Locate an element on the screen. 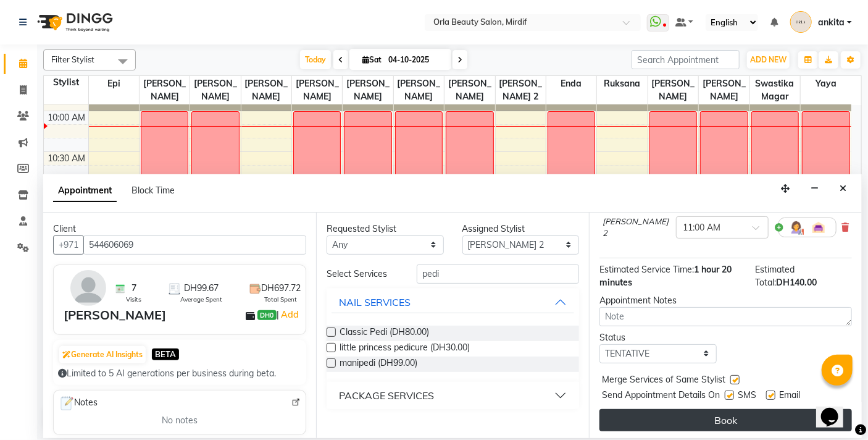 The width and height of the screenshot is (868, 440). div: 10:30 AM is located at coordinates (67, 158).